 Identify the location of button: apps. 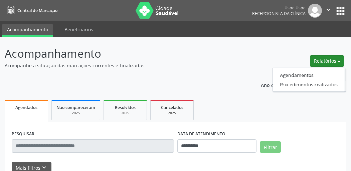
(340, 11).